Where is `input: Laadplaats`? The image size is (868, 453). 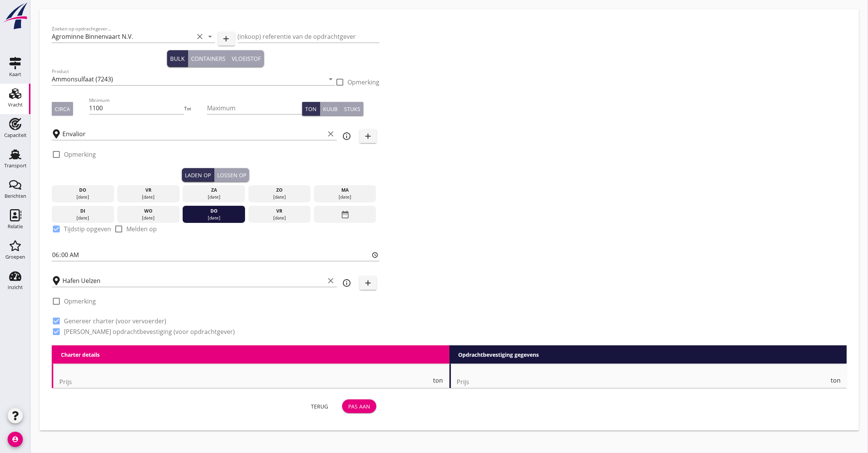
input: Laadplaats is located at coordinates (193, 134).